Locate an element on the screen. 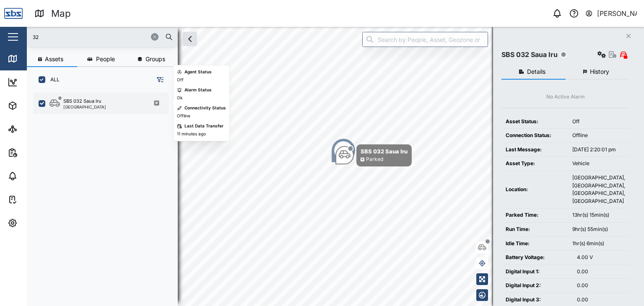  div: Asset Status: is located at coordinates (534, 121).